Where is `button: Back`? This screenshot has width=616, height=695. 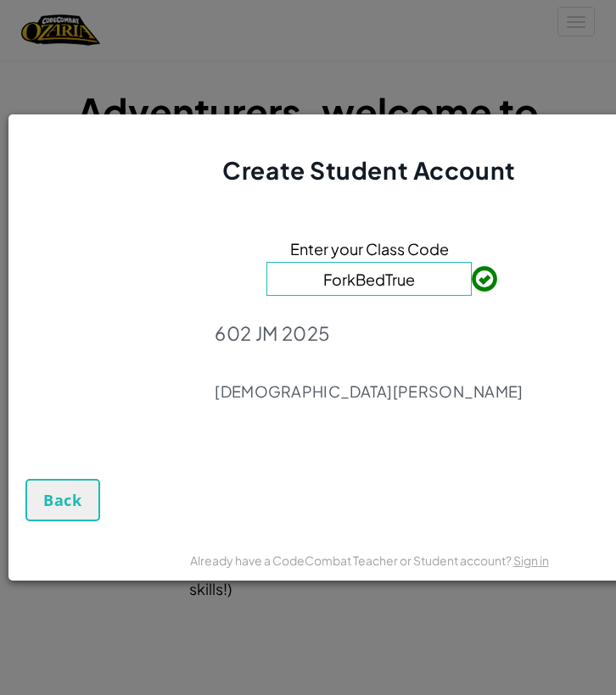 button: Back is located at coordinates (63, 500).